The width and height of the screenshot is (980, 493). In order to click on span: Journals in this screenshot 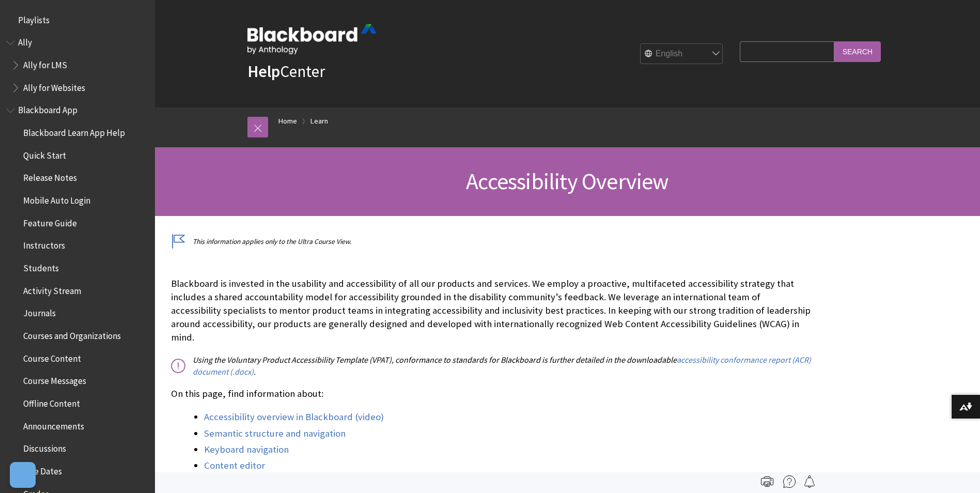, I will do `click(39, 311)`.